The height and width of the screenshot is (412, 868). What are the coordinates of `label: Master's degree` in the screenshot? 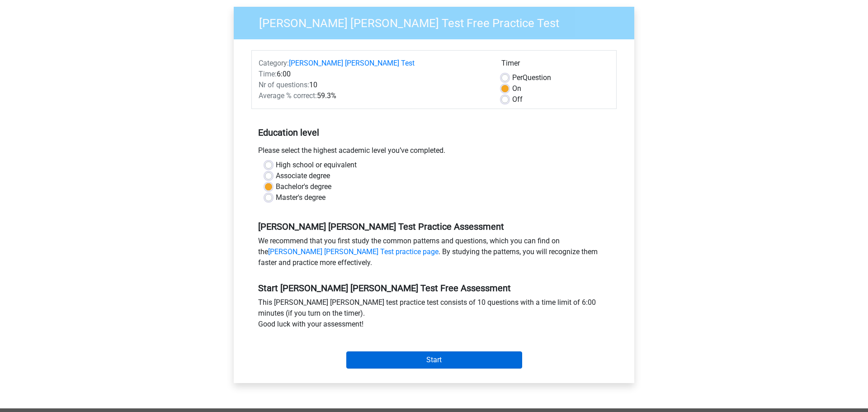 It's located at (301, 198).